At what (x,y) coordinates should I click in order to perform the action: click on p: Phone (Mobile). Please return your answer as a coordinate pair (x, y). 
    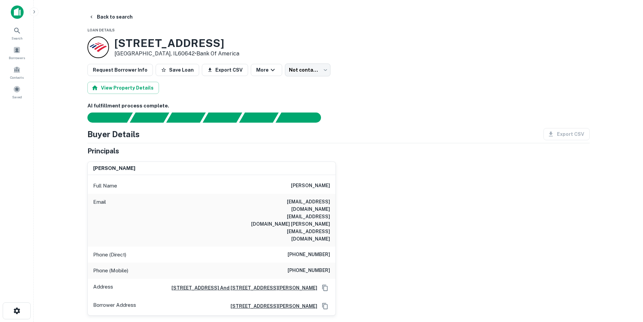
    Looking at the image, I should click on (111, 270).